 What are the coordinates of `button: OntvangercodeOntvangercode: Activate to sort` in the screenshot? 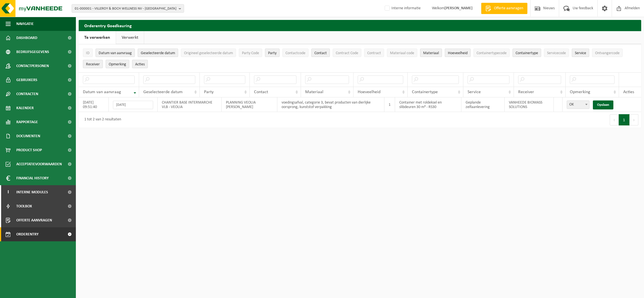 It's located at (607, 53).